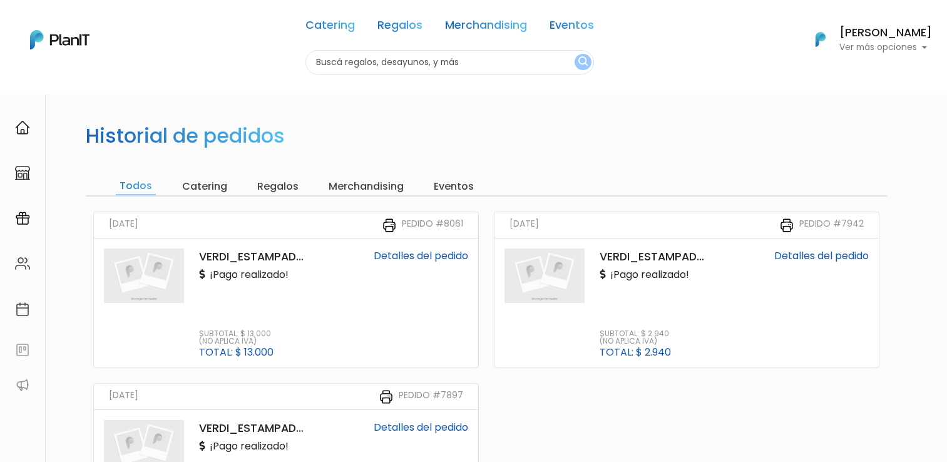  What do you see at coordinates (23, 385) in the screenshot?
I see `img: partners-52edf745621dab592f3b2c58e3bca9d71375a7ef29c3b500c9f145b62cc070d4.svg` at bounding box center [23, 385].